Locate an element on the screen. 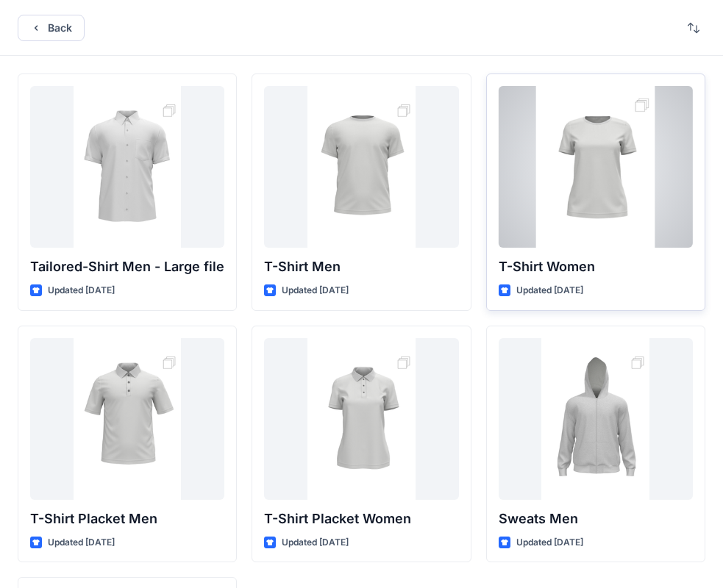  p: T-Shirt Women is located at coordinates (595, 267).